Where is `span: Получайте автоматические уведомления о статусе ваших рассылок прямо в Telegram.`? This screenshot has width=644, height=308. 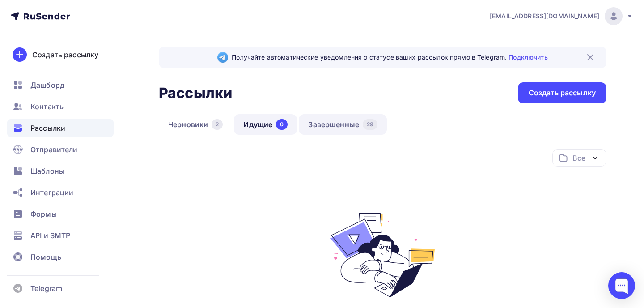
span: Получайте автоматические уведомления о статусе ваших рассылок прямо в Telegram. is located at coordinates (390, 57).